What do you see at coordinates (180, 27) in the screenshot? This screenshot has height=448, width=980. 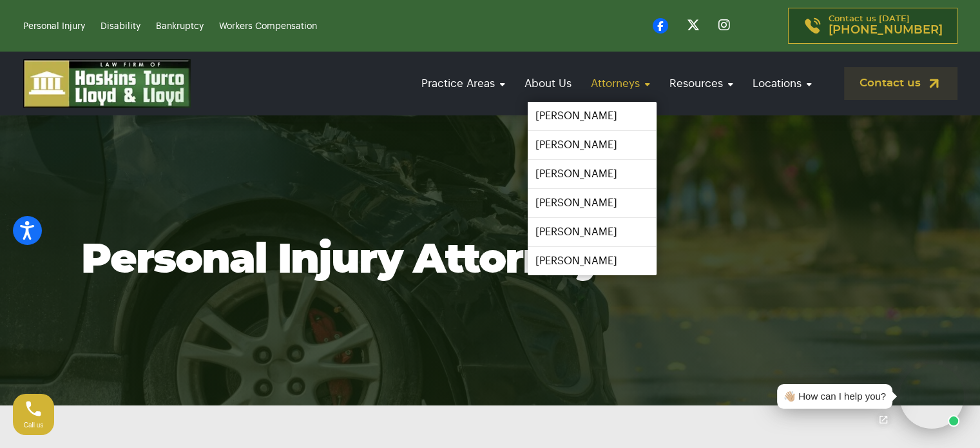 I see `a: Bankruptcy` at bounding box center [180, 27].